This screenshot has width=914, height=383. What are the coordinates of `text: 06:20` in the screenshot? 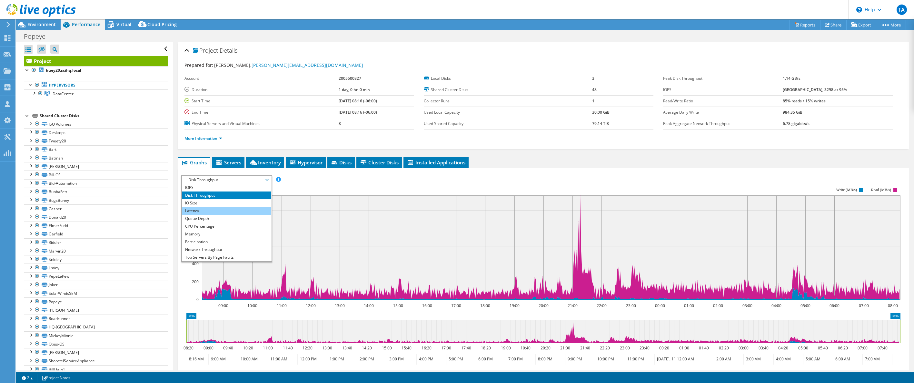 It's located at (843, 347).